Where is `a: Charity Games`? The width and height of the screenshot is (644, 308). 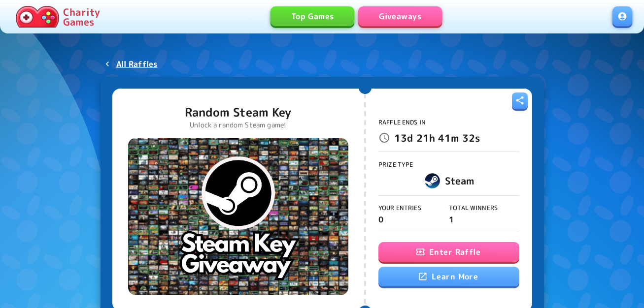
a: Charity Games is located at coordinates (58, 17).